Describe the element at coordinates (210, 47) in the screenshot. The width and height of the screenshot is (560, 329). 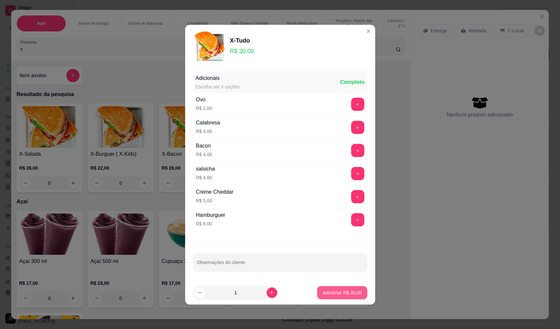
I see `img: product-image` at that location.